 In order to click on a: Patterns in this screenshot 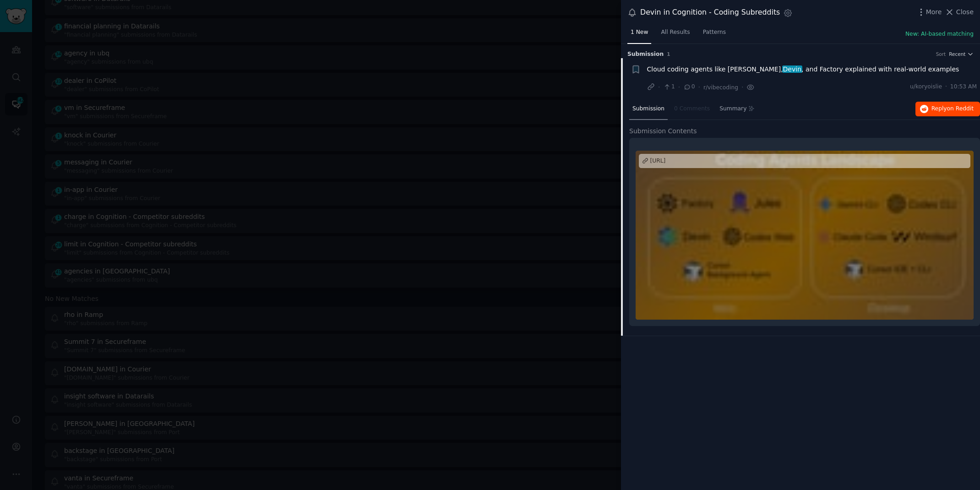, I will do `click(714, 35)`.